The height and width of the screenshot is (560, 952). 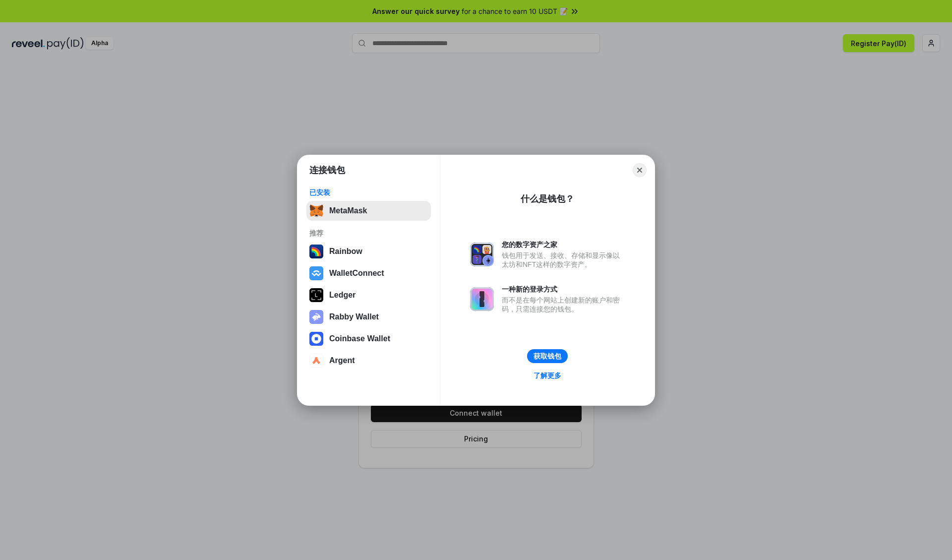 I want to click on button: WalletConnect, so click(x=369, y=273).